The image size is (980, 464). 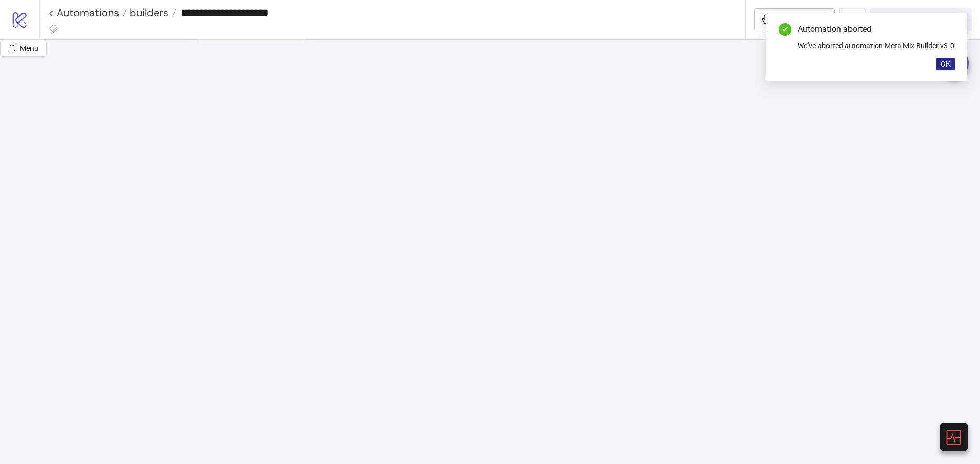 I want to click on span: radius-bottomright, so click(x=12, y=48).